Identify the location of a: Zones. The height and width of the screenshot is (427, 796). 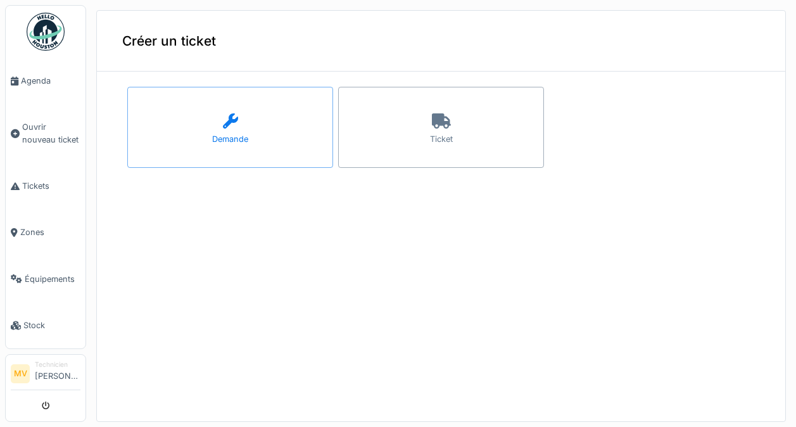
(46, 232).